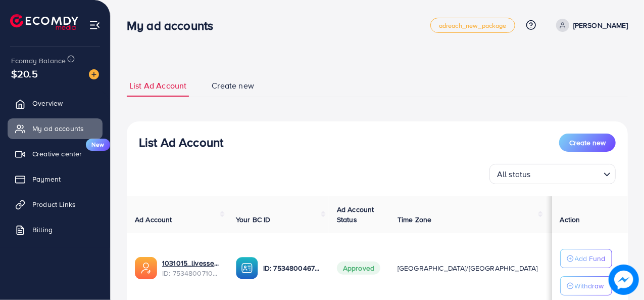 This screenshot has width=644, height=300. I want to click on button: Add Fund, so click(586, 259).